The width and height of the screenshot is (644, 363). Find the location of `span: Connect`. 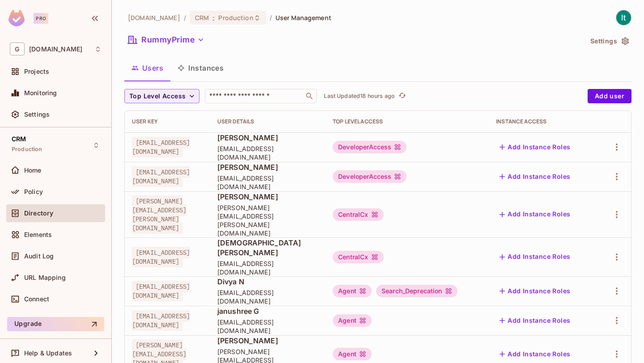

span: Connect is located at coordinates (37, 299).